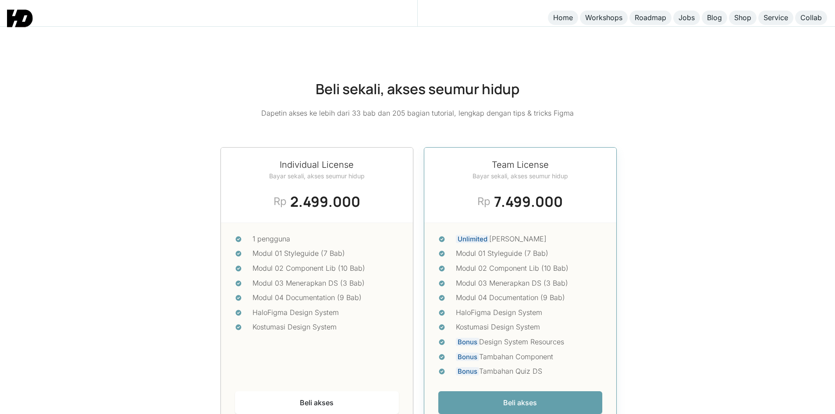 The width and height of the screenshot is (835, 414). I want to click on div: Blog, so click(714, 18).